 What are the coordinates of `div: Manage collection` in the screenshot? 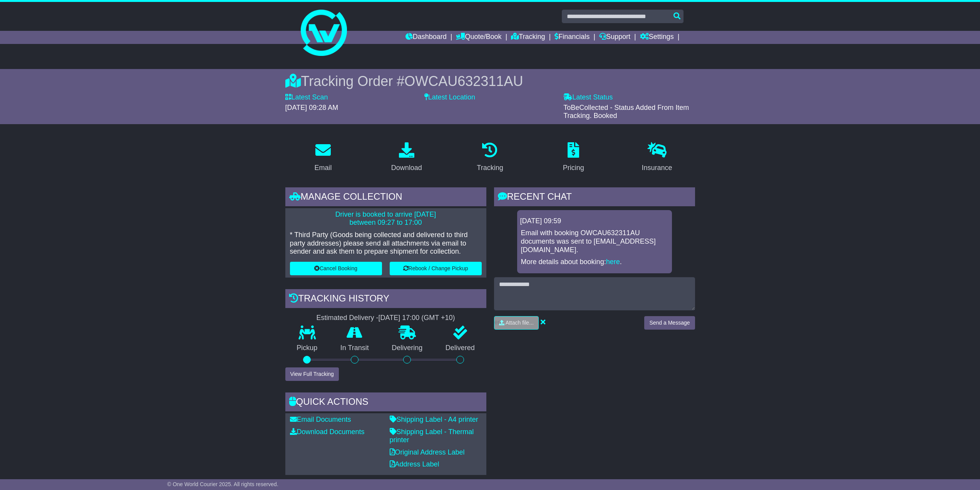 It's located at (386, 198).